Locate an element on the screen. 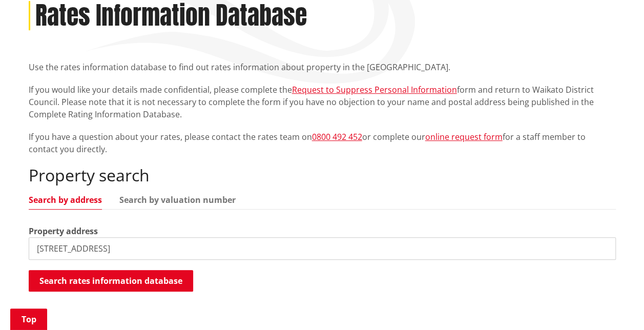  a: Search by valuation number is located at coordinates (177, 200).